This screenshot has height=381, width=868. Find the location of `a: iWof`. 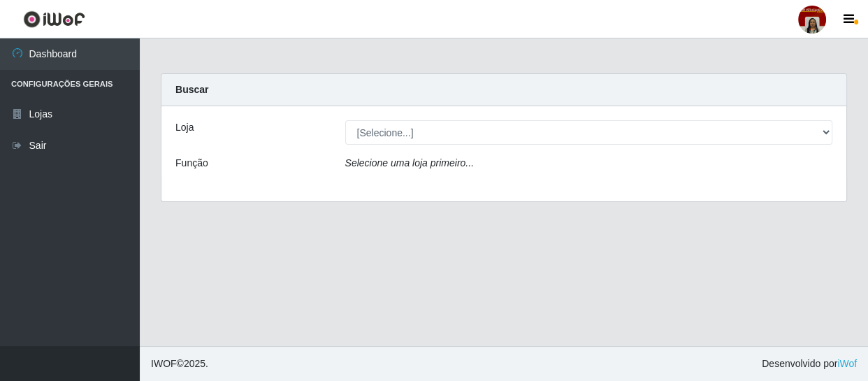

a: iWof is located at coordinates (847, 363).